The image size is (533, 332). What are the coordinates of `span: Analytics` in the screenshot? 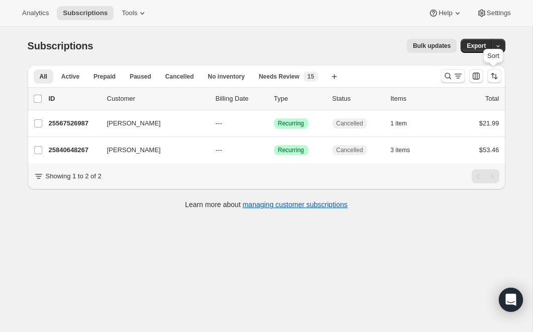 It's located at (35, 13).